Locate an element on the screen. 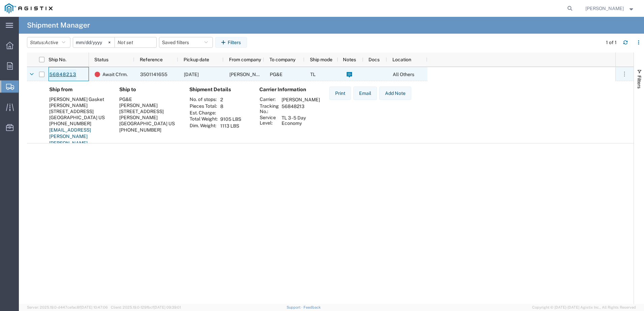 This screenshot has width=644, height=311. div: 1 of 1 is located at coordinates (612, 42).